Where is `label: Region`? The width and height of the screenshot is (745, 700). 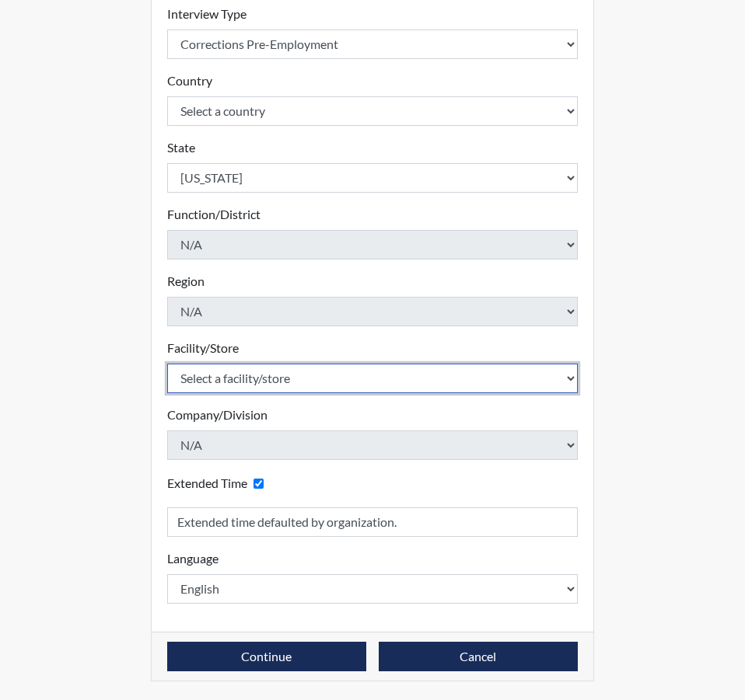
label: Region is located at coordinates (186, 281).